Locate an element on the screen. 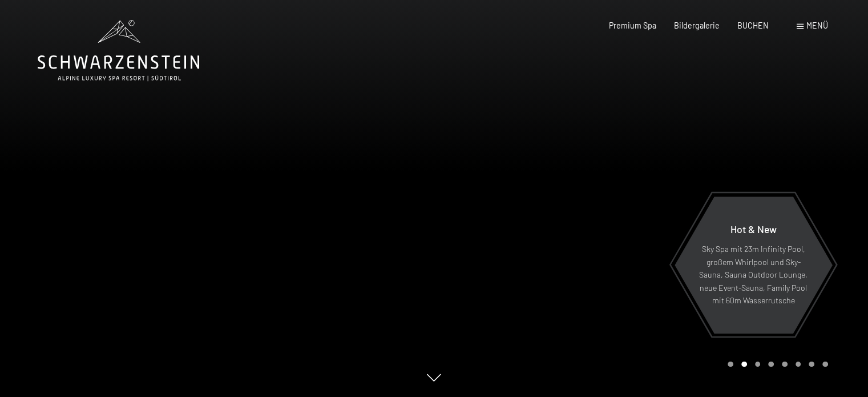 This screenshot has width=868, height=397. a: Bildergalerie is located at coordinates (697, 25).